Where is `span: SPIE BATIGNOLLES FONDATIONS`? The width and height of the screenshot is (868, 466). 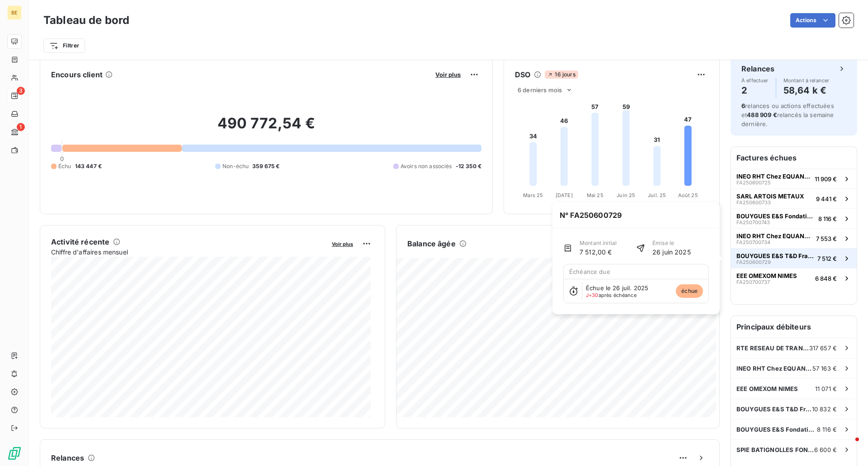
span: SPIE BATIGNOLLES FONDATIONS is located at coordinates (776, 450).